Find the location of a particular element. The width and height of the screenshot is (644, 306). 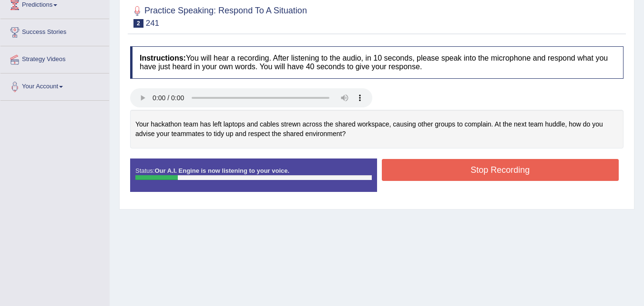

div: Your hackathon team has left laptops and cables strewn across the shared workspace, causing other... is located at coordinates (377, 129).